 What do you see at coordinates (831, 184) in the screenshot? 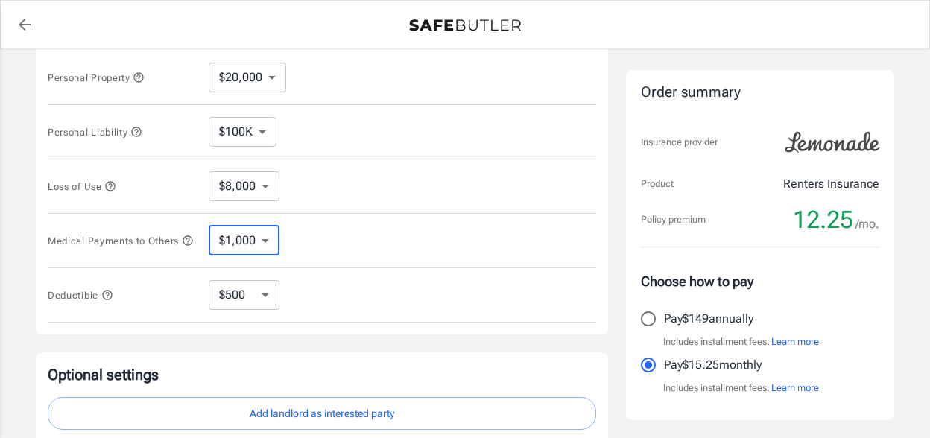
I see `p: Renters Insurance` at bounding box center [831, 184].